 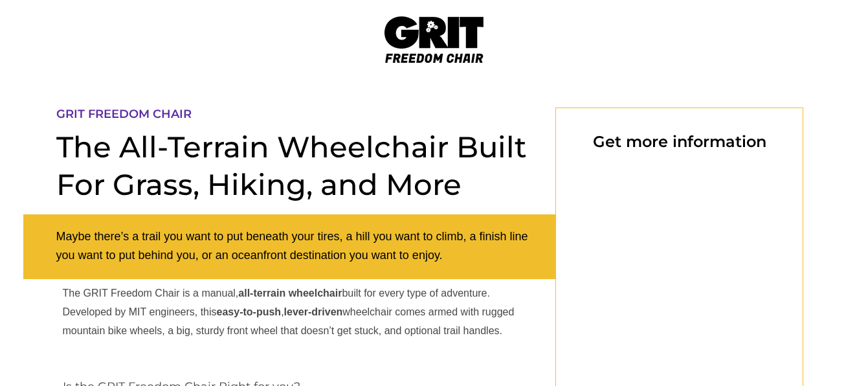 What do you see at coordinates (292, 246) in the screenshot?
I see `span: Maybe there’s a trail you want to put beneath your tires, a hill you want to climb, a finish line...` at bounding box center [292, 246].